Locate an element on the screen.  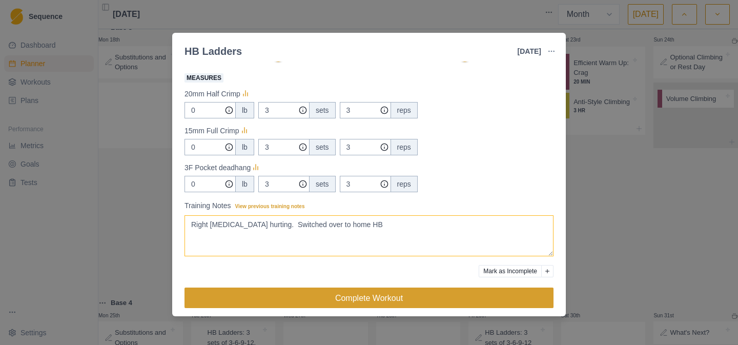
label: Training Notes is located at coordinates (366, 205).